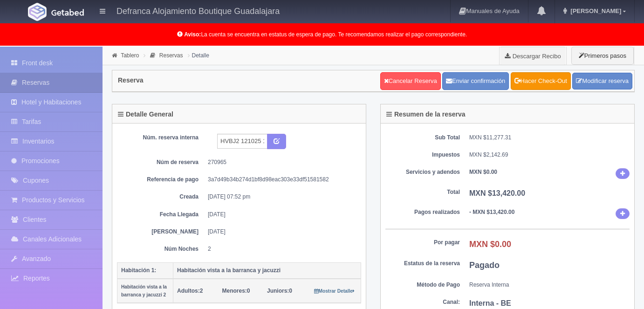 This screenshot has width=644, height=309. Describe the element at coordinates (144, 291) in the screenshot. I see `small: Habitación vista a la barranca y jacuzzi 2` at that location.